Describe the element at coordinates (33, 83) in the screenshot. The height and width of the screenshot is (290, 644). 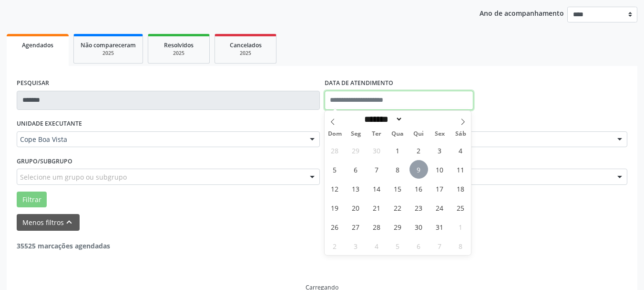
I see `label: PESQUISAR` at that location.